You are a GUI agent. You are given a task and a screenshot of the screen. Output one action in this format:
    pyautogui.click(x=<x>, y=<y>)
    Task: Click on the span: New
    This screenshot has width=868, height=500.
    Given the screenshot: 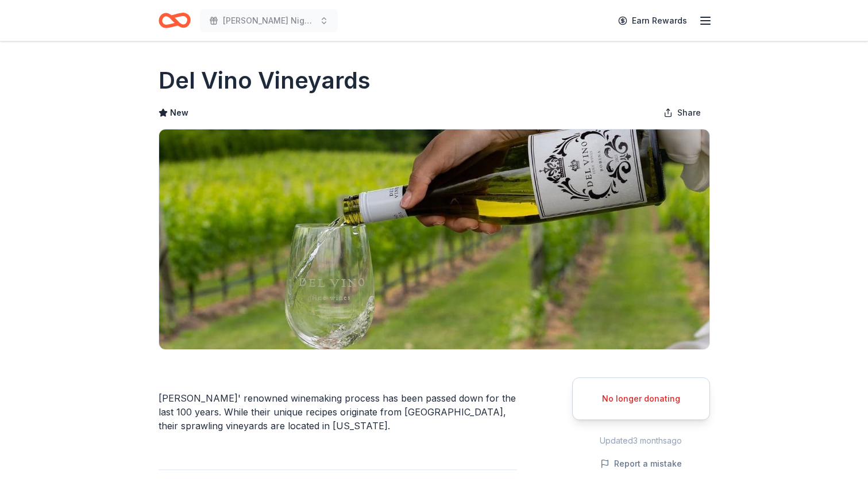 What is the action you would take?
    pyautogui.click(x=179, y=113)
    